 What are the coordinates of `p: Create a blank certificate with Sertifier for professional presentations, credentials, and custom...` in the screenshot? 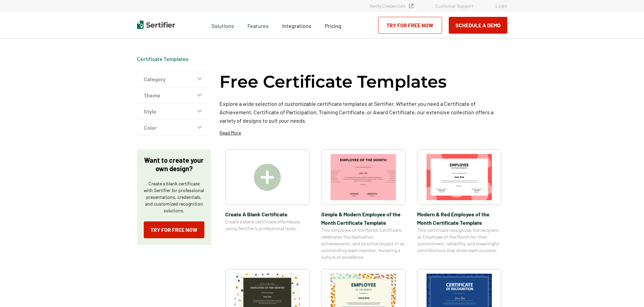 It's located at (174, 197).